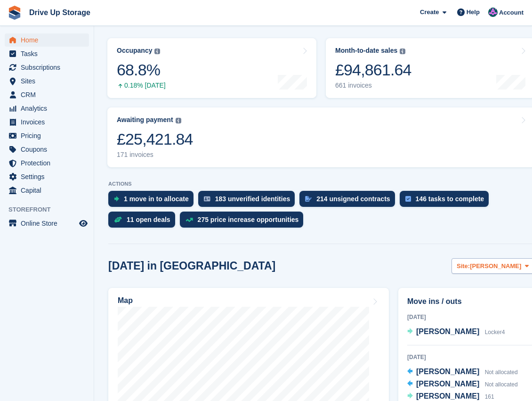 Image resolution: width=532 pixels, height=401 pixels. What do you see at coordinates (49, 191) in the screenshot?
I see `span: Capital` at bounding box center [49, 191].